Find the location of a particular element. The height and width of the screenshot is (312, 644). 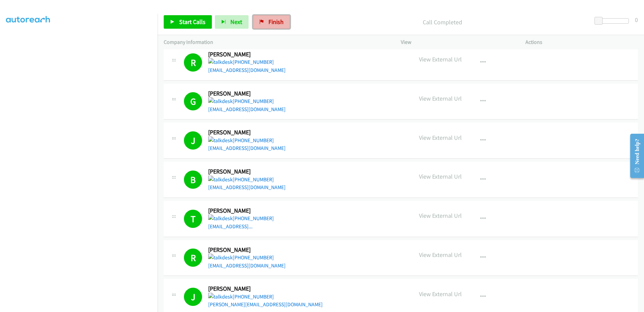

div: Need help? is located at coordinates (13, 23).